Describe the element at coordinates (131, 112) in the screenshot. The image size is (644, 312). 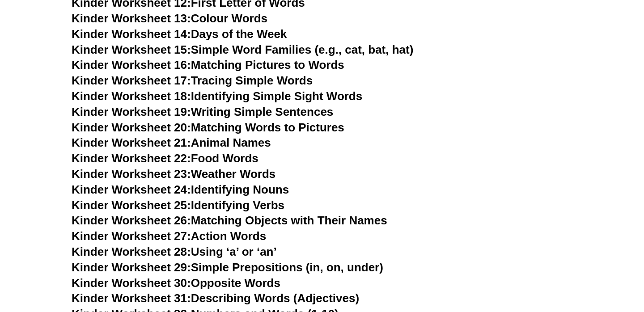
I see `span: Kinder Worksheet 19:` at that location.